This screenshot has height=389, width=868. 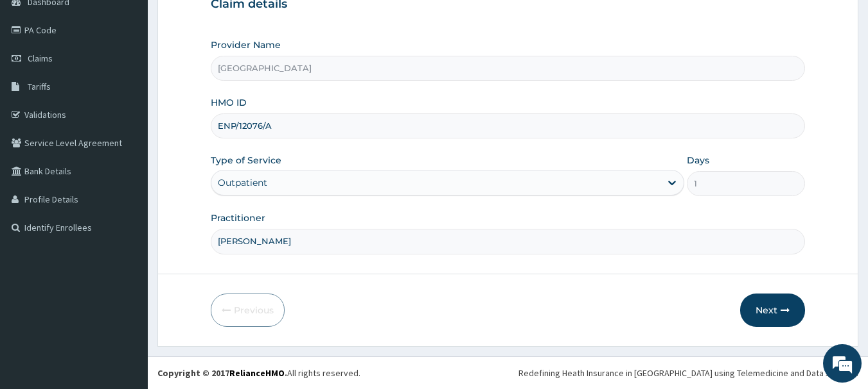 I want to click on div: Outpatient, so click(x=242, y=183).